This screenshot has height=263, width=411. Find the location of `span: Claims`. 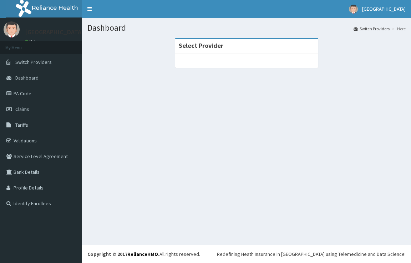

span: Claims is located at coordinates (22, 109).